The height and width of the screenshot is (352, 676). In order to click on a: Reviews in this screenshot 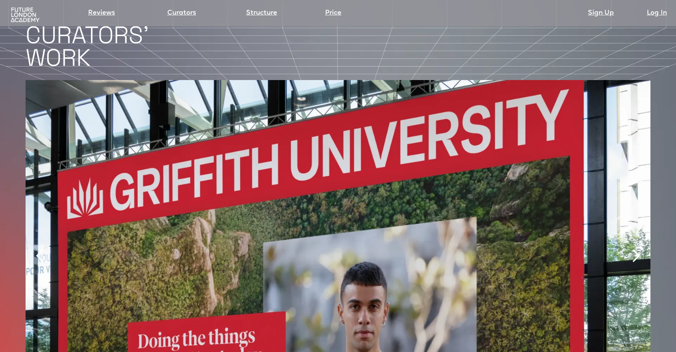, I will do `click(102, 13)`.